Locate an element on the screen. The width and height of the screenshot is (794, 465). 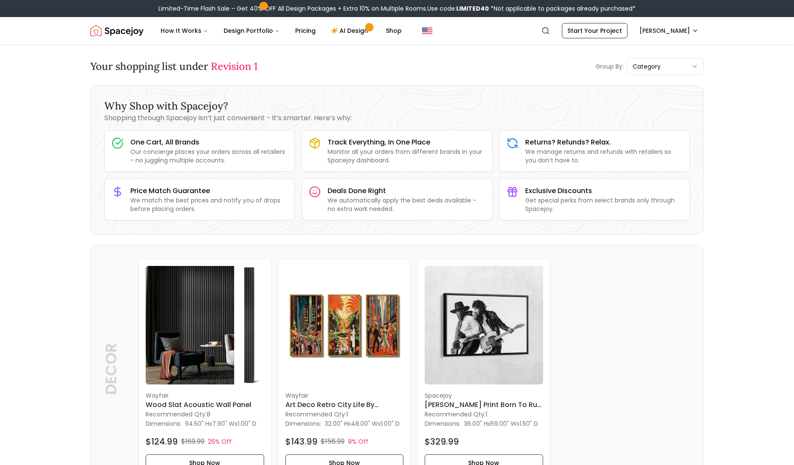
nav: Main is located at coordinates (281, 31).